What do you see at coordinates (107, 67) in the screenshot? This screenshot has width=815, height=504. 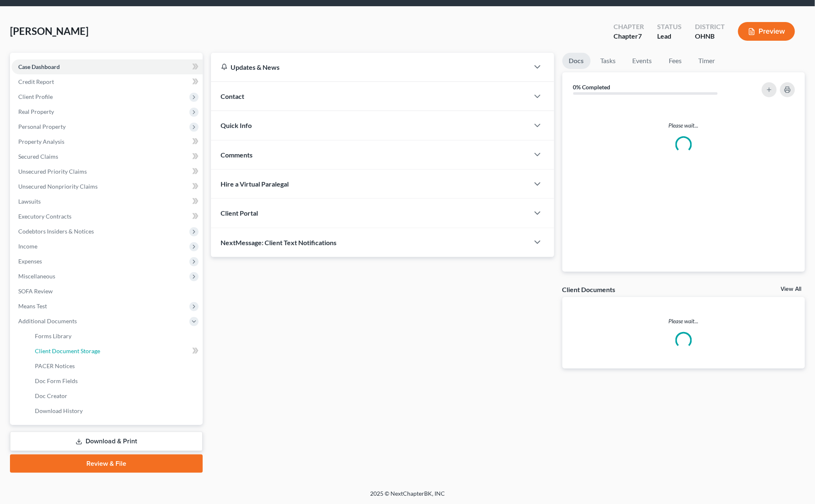 I see `a: Case Dashboard` at bounding box center [107, 67].